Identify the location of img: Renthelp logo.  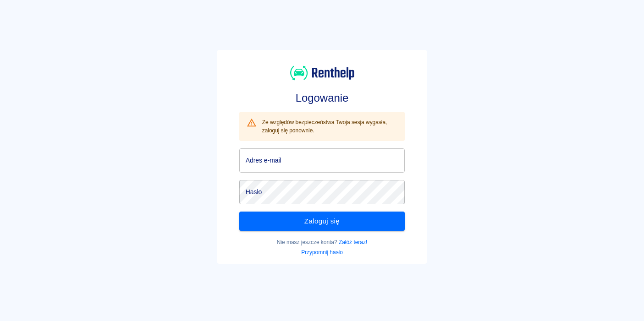
(322, 73).